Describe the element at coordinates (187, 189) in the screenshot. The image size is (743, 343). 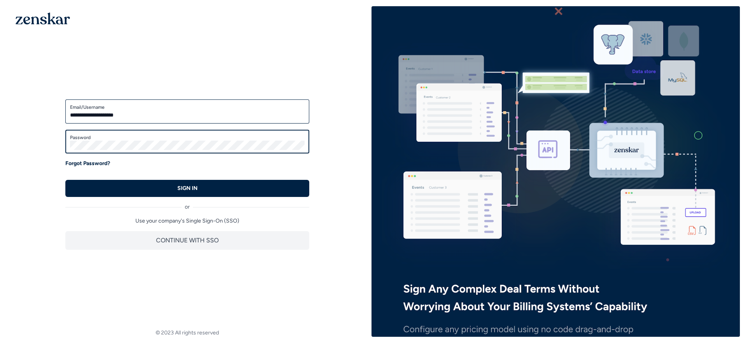
I see `p: SIGN IN` at that location.